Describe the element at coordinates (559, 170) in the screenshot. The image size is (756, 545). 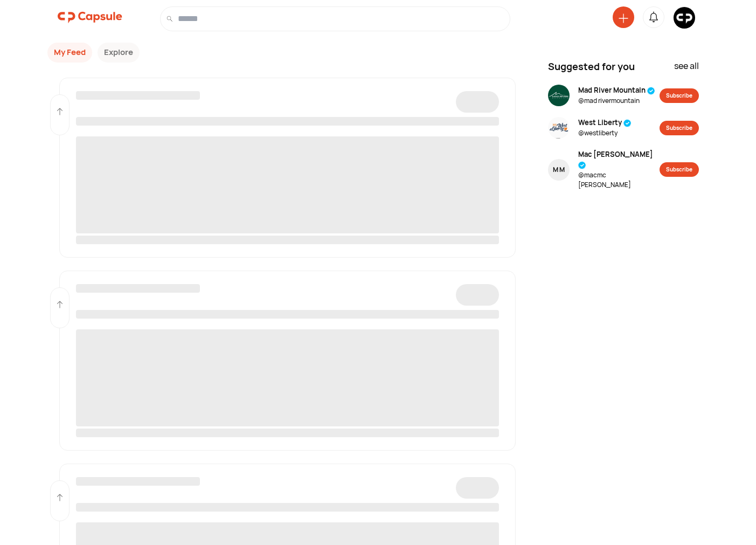
I see `div: M M` at that location.